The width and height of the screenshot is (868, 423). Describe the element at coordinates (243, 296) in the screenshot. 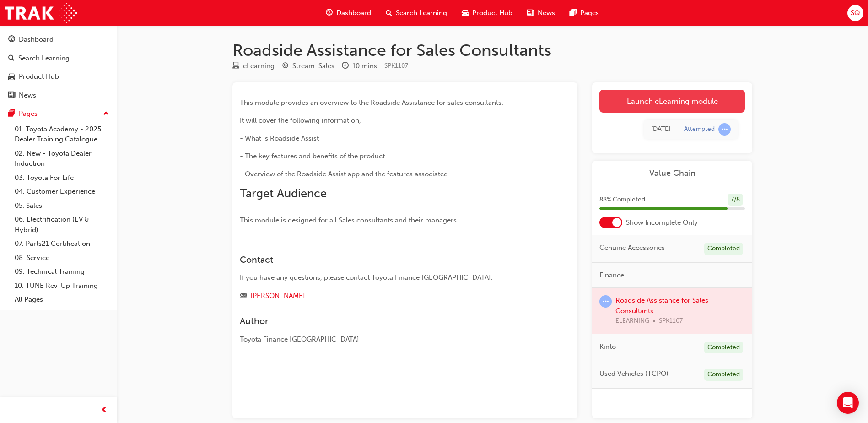

I see `span: email-icon` at that location.